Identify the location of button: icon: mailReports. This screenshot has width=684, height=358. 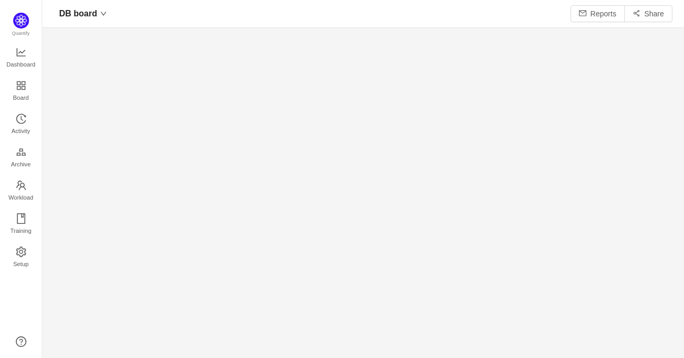
(598, 14).